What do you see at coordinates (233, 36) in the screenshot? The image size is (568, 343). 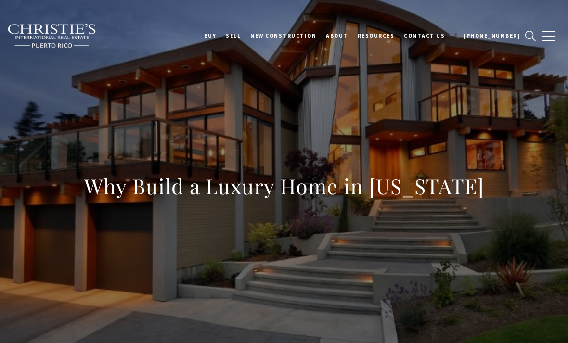 I see `a: SELL` at bounding box center [233, 36].